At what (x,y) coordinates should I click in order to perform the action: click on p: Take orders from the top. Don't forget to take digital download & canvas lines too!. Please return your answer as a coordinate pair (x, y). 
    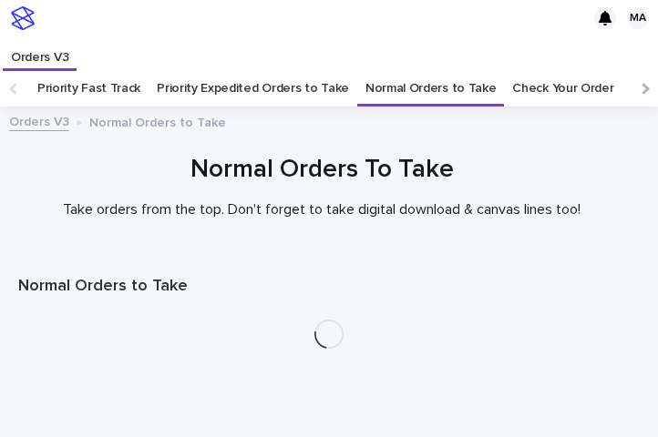
    Looking at the image, I should click on (322, 210).